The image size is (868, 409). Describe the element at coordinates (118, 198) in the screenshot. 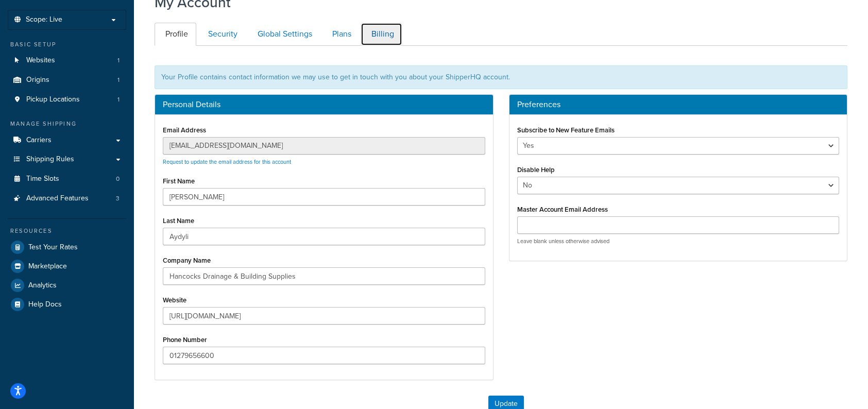

I see `span: 3` at that location.